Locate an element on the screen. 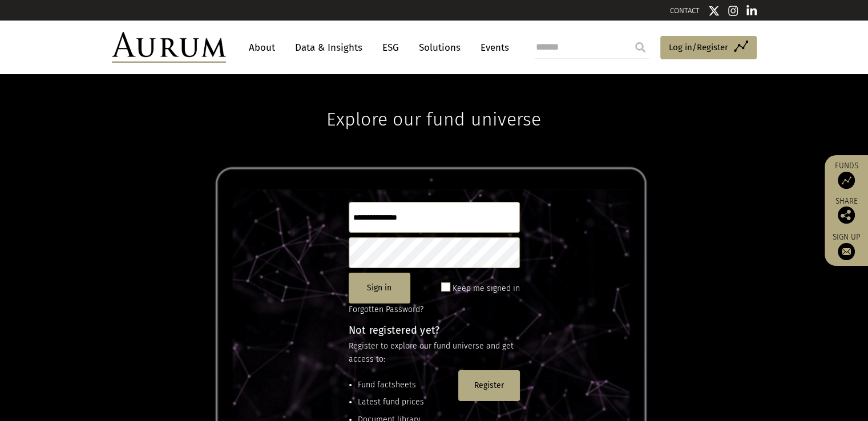 This screenshot has width=868, height=421. button: Register is located at coordinates (489, 386).